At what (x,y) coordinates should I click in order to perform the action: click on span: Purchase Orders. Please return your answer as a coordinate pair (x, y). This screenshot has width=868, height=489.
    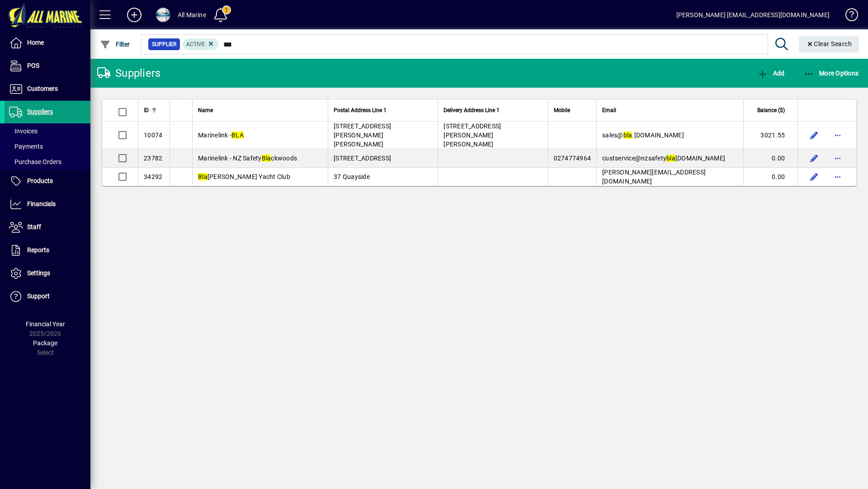
    Looking at the image, I should click on (35, 162).